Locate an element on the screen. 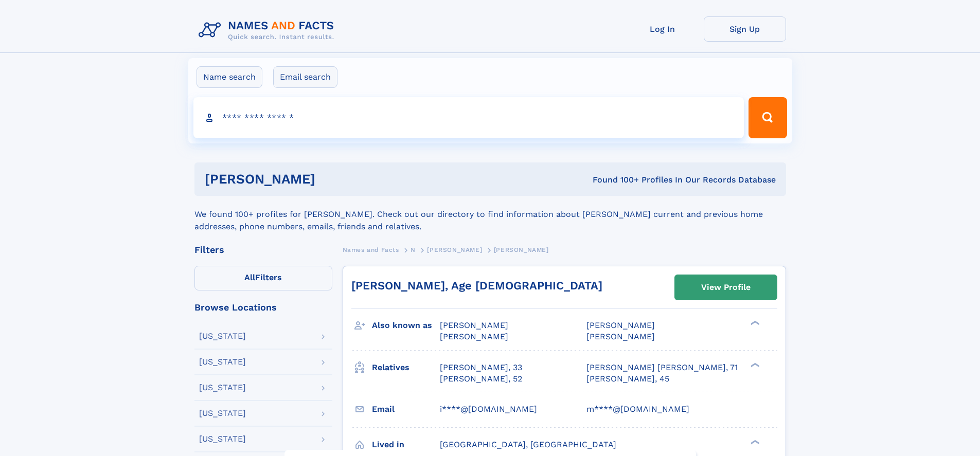  h3: Lived in is located at coordinates (405, 445).